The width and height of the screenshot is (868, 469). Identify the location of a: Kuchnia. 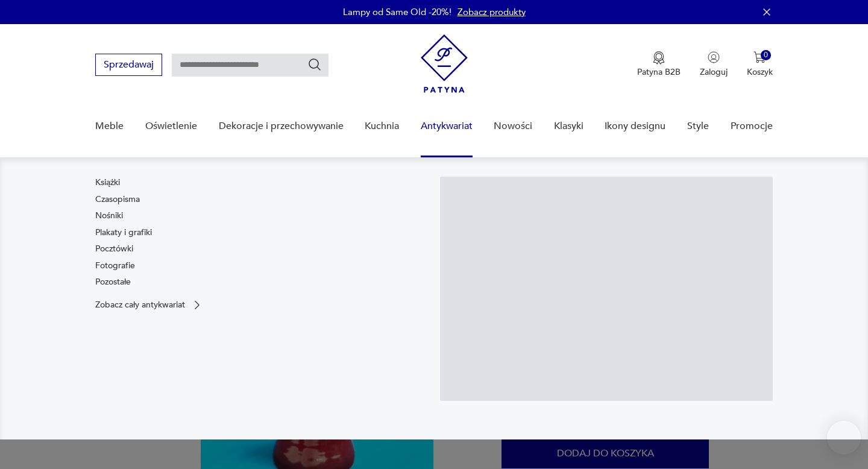
(382, 126).